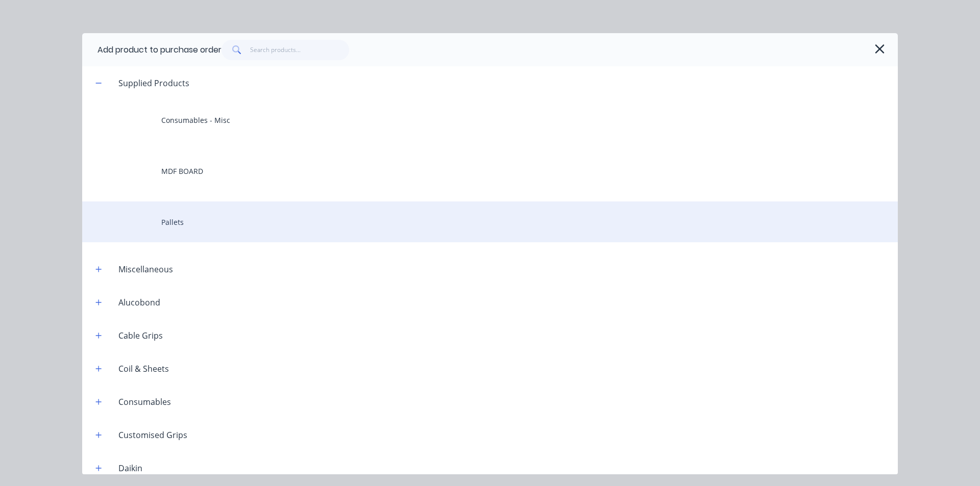  I want to click on div: Cable Grips, so click(140, 336).